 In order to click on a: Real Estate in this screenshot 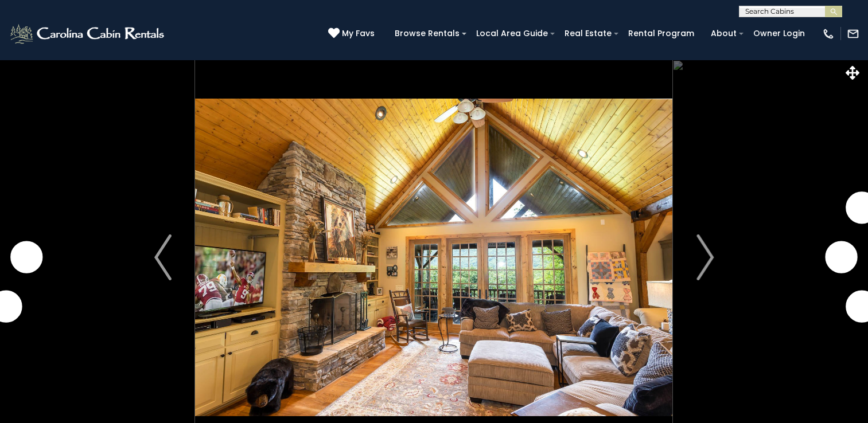, I will do `click(588, 33)`.